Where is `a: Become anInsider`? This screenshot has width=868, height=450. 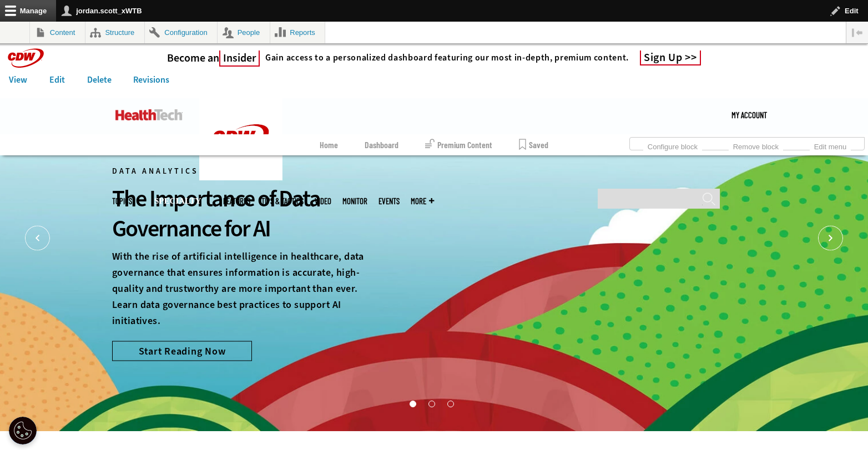
a: Become anInsider is located at coordinates (213, 58).